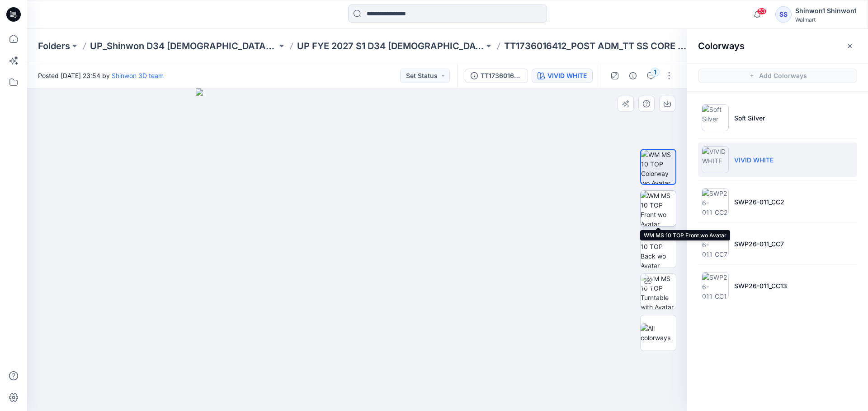 The image size is (868, 411). I want to click on p: SWP26-011_CC2, so click(759, 202).